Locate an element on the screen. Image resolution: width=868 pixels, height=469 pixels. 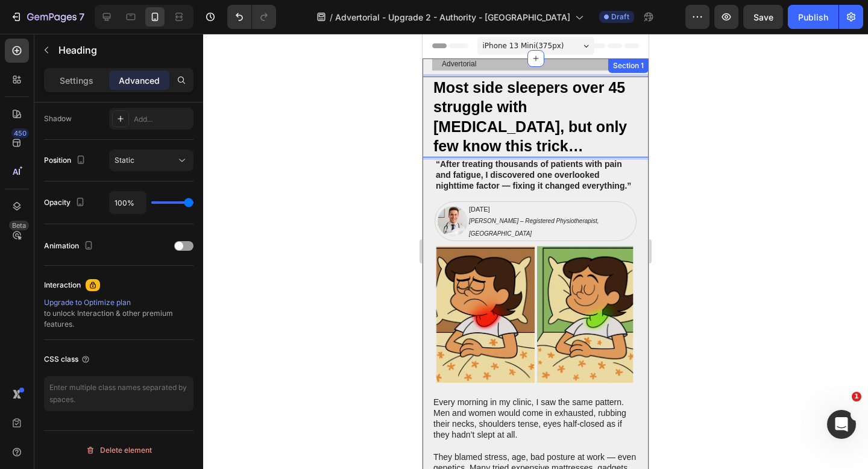
div: Publish is located at coordinates (813, 17).